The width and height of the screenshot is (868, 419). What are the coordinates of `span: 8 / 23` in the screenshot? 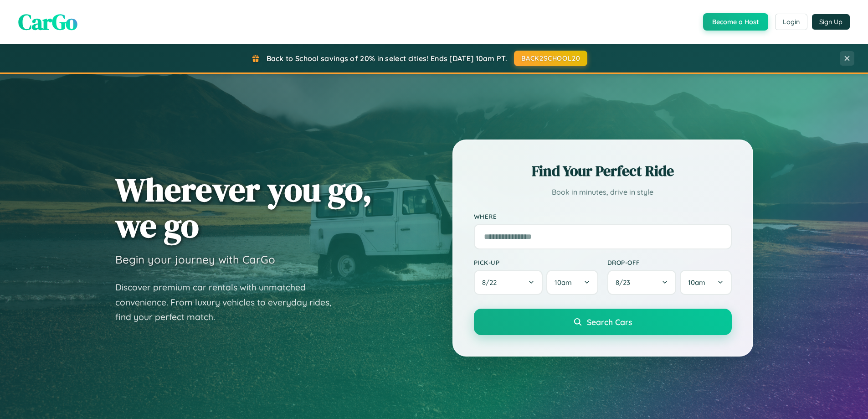 It's located at (625, 282).